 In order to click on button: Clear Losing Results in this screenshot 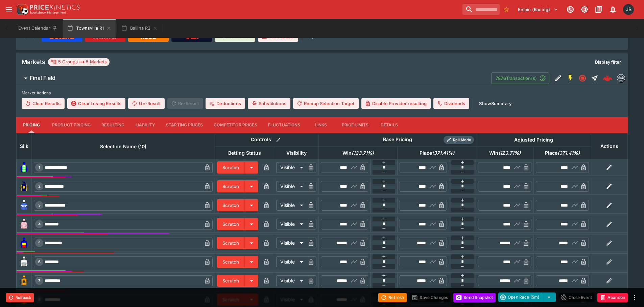, I will do `click(97, 104)`.